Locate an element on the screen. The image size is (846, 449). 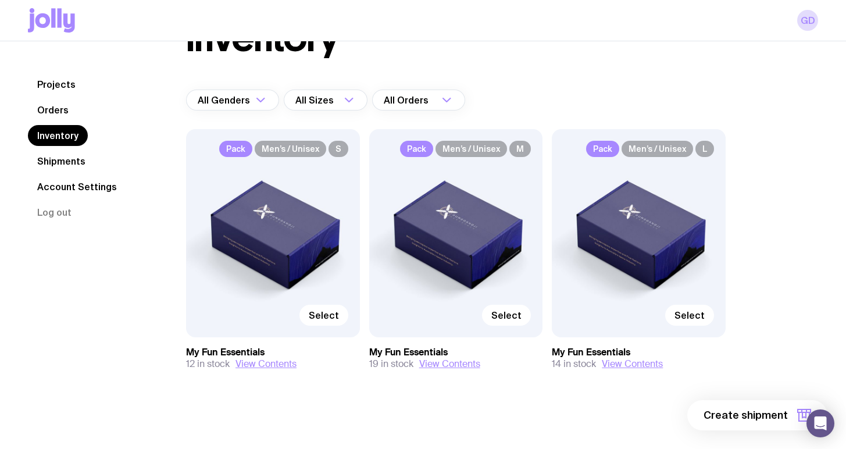
span: S is located at coordinates (338, 149).